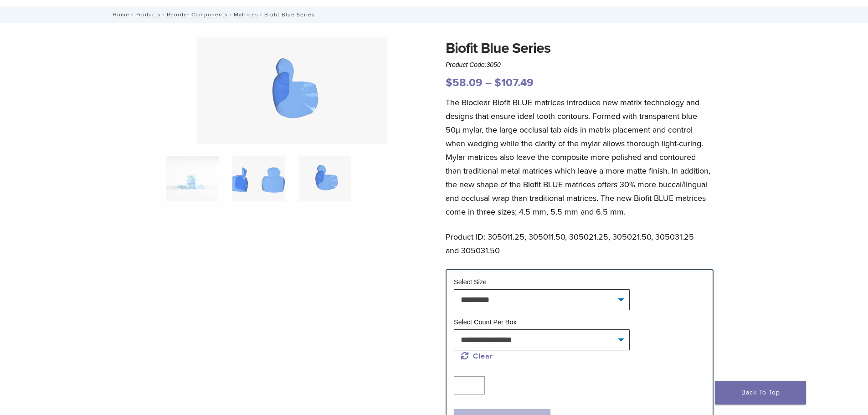 The width and height of the screenshot is (868, 415). What do you see at coordinates (473, 65) in the screenshot?
I see `span: Product Code:` at bounding box center [473, 65].